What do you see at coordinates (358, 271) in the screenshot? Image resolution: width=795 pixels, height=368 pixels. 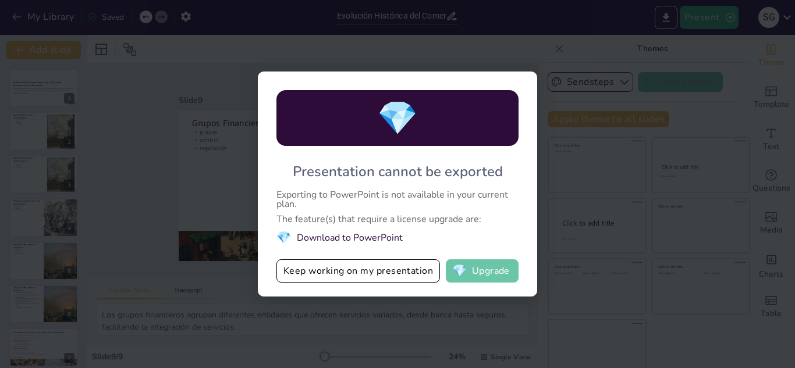 I see `button: Keep working on my presentation` at bounding box center [358, 271].